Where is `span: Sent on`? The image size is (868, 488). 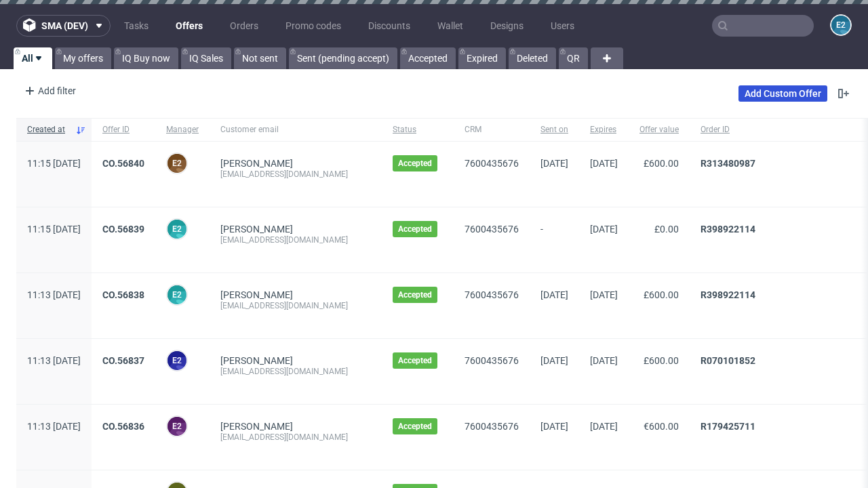
span: Sent on is located at coordinates (554, 129).